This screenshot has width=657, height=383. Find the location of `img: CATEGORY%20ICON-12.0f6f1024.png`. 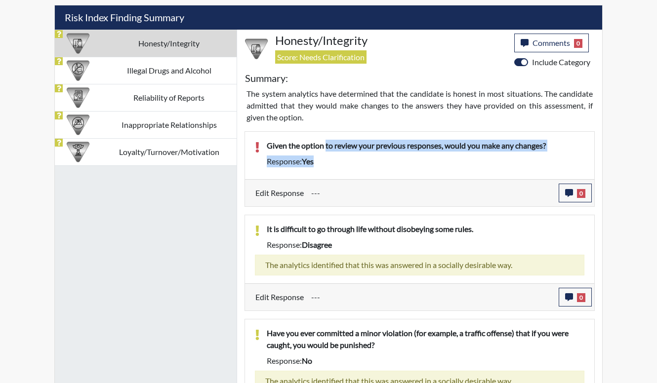

img: CATEGORY%20ICON-12.0f6f1024.png is located at coordinates (78, 71).